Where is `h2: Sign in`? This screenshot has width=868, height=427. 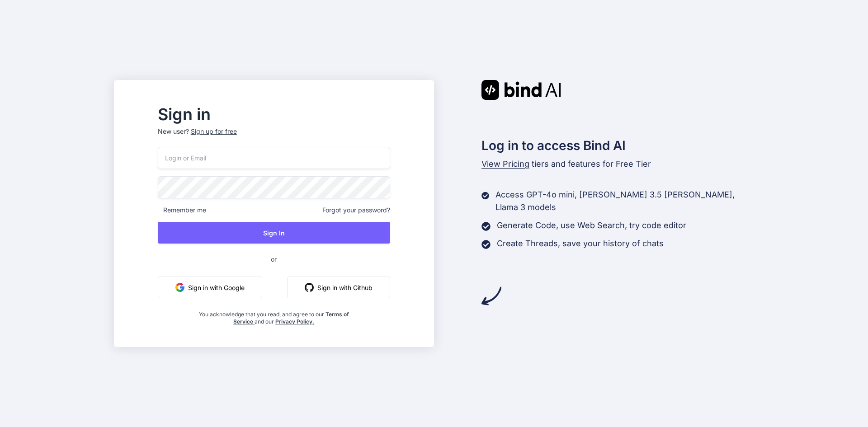 h2: Sign in is located at coordinates (274, 114).